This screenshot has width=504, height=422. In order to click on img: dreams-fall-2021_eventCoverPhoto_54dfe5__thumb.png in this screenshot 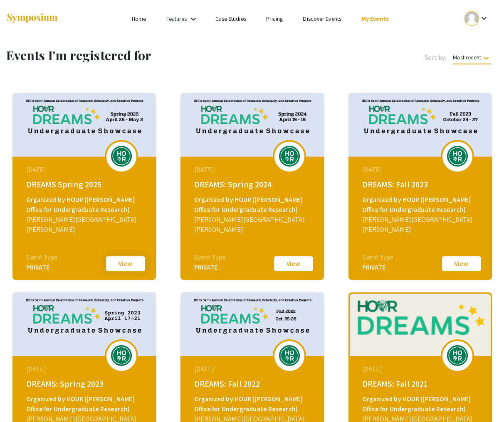, I will do `click(420, 324)`.